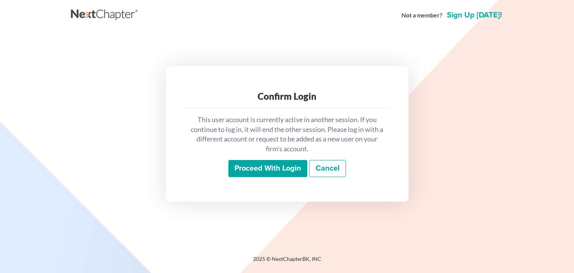 Image resolution: width=574 pixels, height=273 pixels. What do you see at coordinates (287, 262) in the screenshot?
I see `div: 2025 © NextChapterBK, INC` at bounding box center [287, 262].